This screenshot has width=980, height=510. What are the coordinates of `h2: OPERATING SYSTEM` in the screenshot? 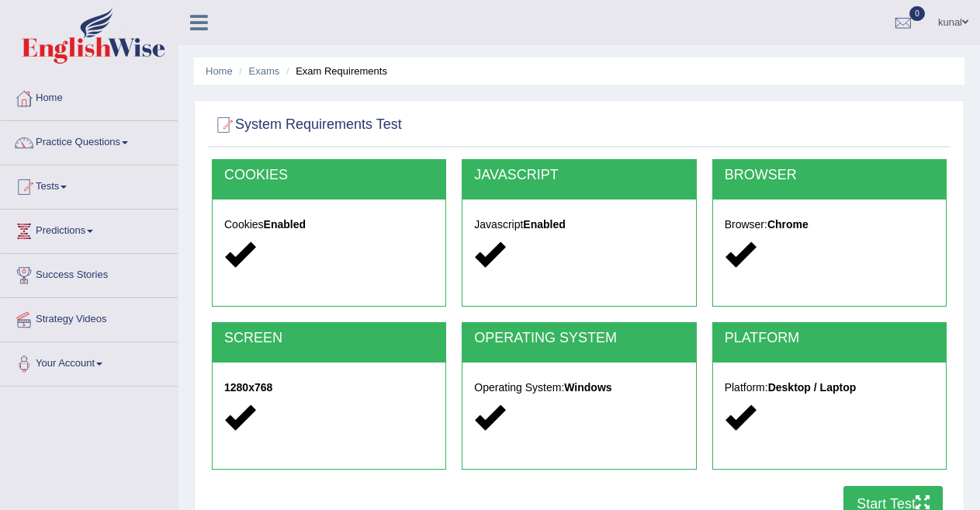 It's located at (579, 339).